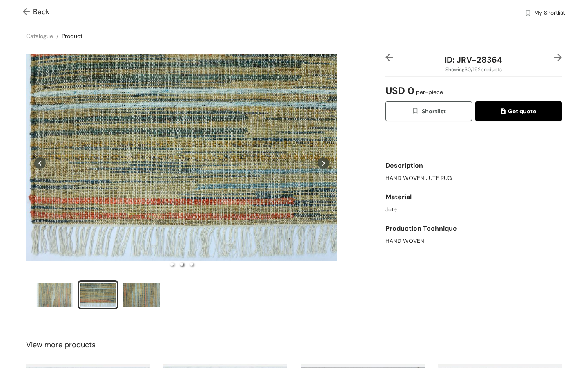 The image size is (588, 368). I want to click on span: View more products, so click(61, 345).